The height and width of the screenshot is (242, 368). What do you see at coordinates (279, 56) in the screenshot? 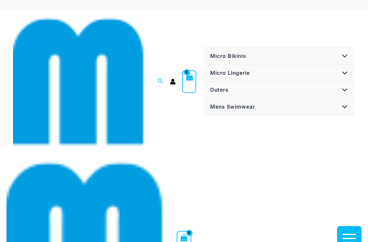
I see `a: Micro BikinisMenu ToggleMenu Toggle` at bounding box center [279, 56].